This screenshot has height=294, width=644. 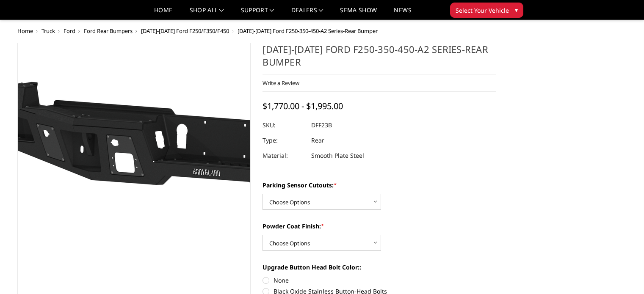 I want to click on label: Powder Coat Finish:, so click(x=379, y=226).